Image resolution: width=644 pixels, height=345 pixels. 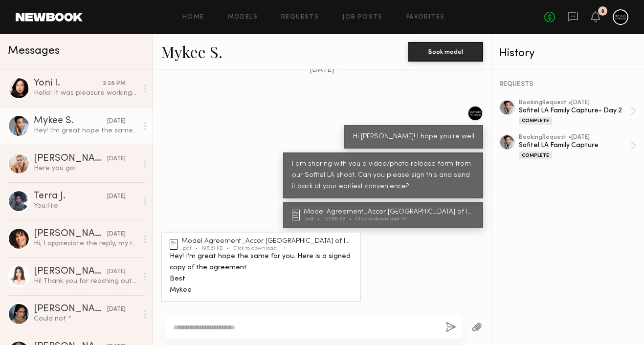 I want to click on div: I am sharing with you a video/photo release form from our Sofitel LA shoot. Can you please sign t..., so click(x=383, y=175).